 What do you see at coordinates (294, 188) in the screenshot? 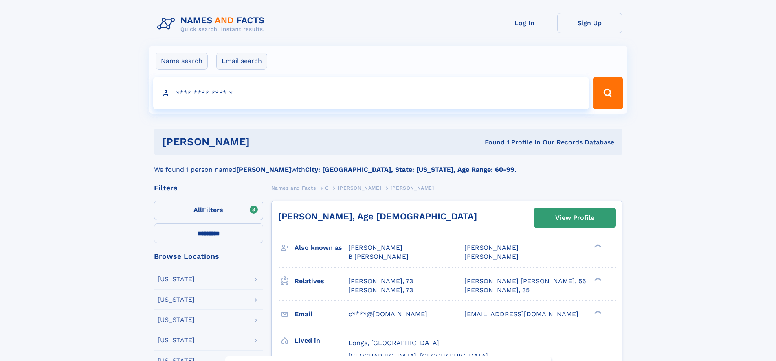
I see `a: Names and Facts` at bounding box center [294, 188].